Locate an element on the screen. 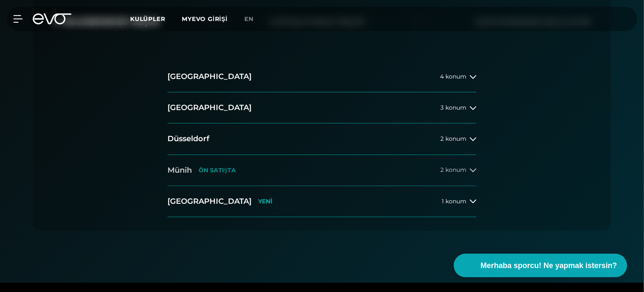 The width and height of the screenshot is (644, 292). font: Kulüpler is located at coordinates (147, 19).